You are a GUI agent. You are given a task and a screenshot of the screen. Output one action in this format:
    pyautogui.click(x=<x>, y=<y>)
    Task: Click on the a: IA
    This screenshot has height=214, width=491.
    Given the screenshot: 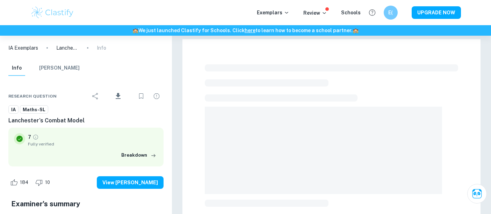 What is the action you would take?
    pyautogui.click(x=13, y=109)
    